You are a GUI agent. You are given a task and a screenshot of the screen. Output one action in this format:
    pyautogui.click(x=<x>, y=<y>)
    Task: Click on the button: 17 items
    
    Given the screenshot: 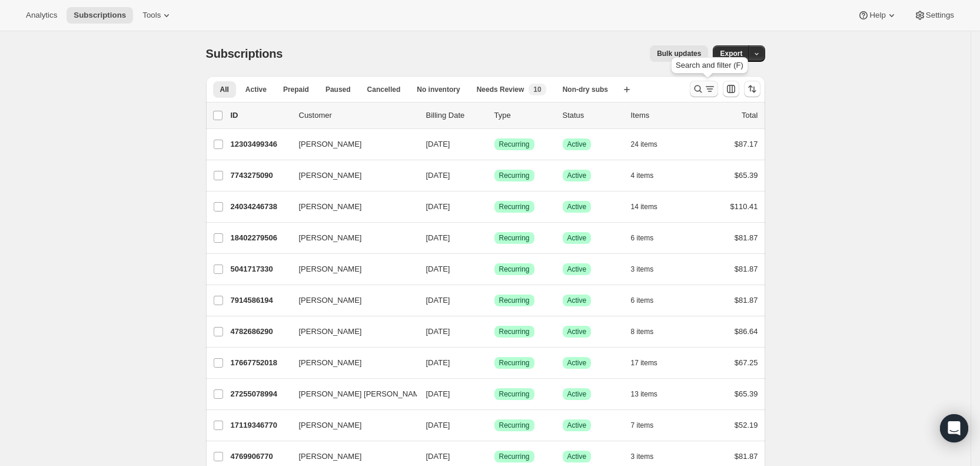 What is the action you would take?
    pyautogui.click(x=651, y=363)
    